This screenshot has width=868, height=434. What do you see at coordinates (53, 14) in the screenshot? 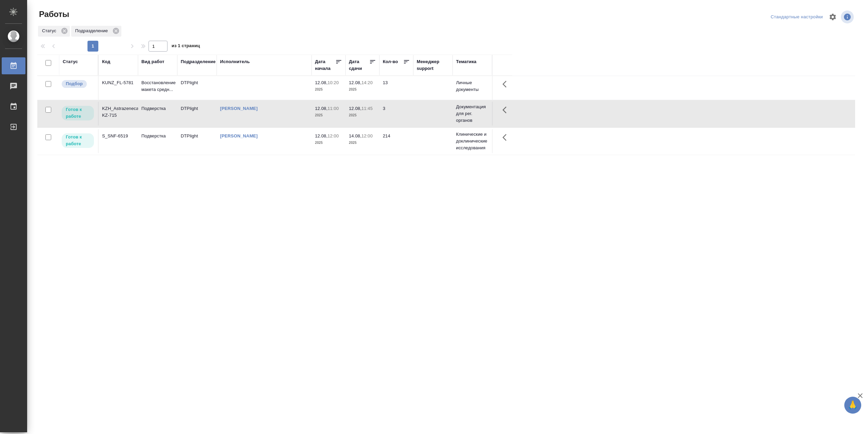
I see `span: Работы` at bounding box center [53, 14].